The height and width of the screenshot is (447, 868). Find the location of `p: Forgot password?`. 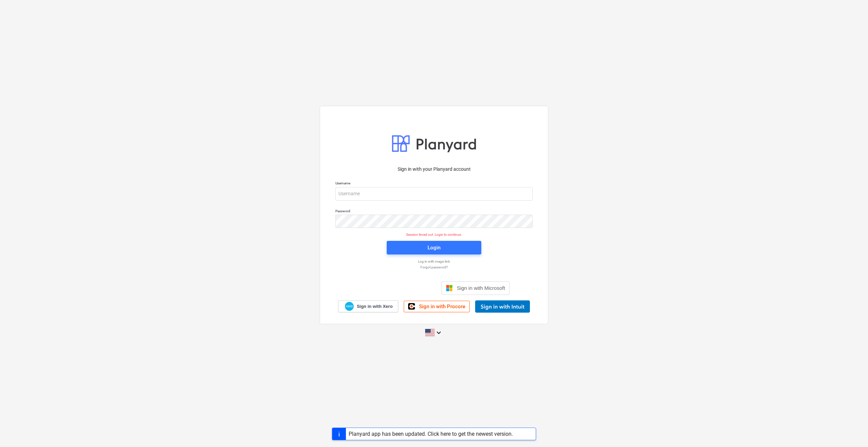

p: Forgot password? is located at coordinates (434, 267).